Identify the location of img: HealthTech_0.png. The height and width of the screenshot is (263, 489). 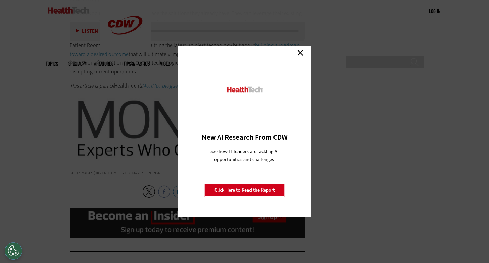
(244, 89).